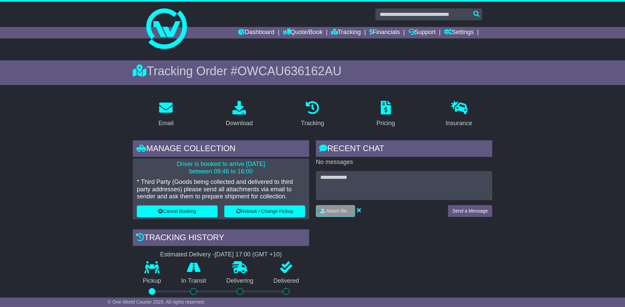 Image resolution: width=625 pixels, height=307 pixels. I want to click on p: * Third Party (Goods being collected and delivered to third party addresses) please send all atta..., so click(221, 189).